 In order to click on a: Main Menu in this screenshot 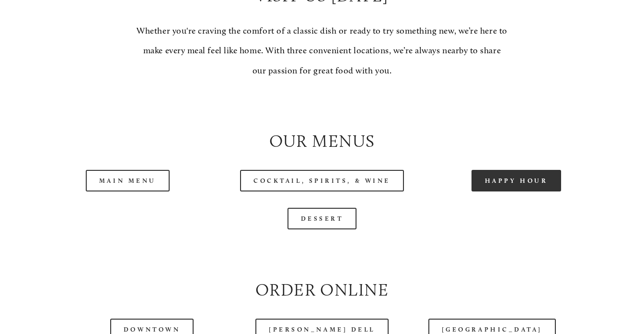, I will do `click(127, 180)`.